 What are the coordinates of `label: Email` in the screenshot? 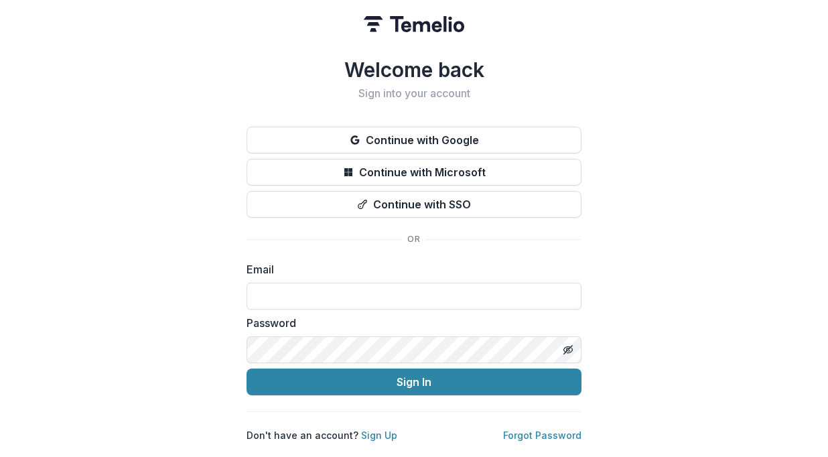 It's located at (410, 269).